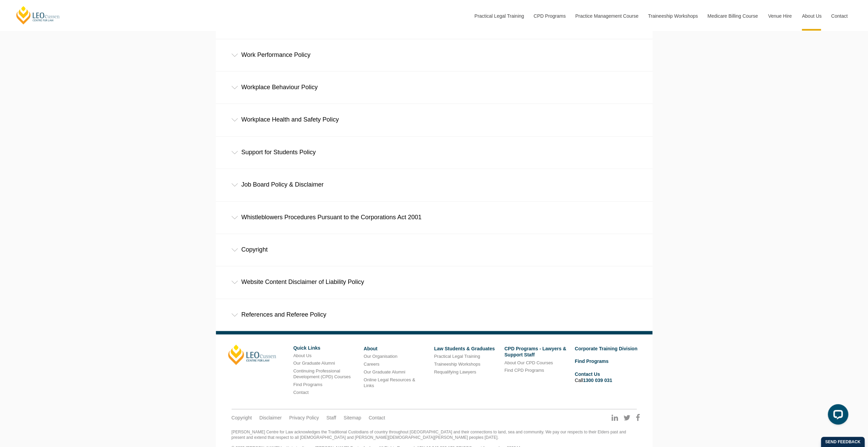 Image resolution: width=868 pixels, height=447 pixels. I want to click on div: Website Content Disclaimer of Liability Policy, so click(434, 282).